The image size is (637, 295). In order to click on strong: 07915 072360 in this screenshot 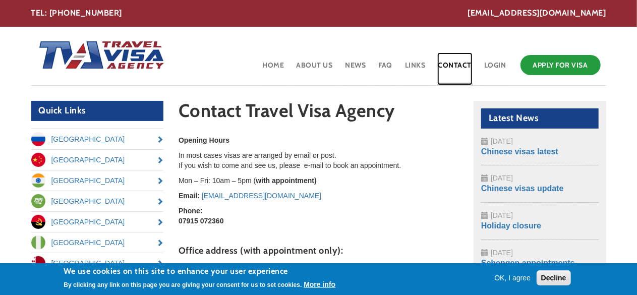, I will do `click(201, 221)`.